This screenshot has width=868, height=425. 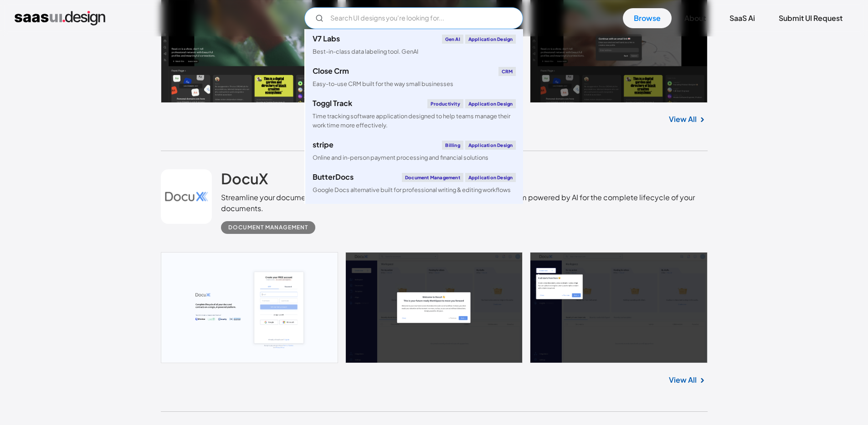 What do you see at coordinates (326, 38) in the screenshot?
I see `div: V7 Labs` at bounding box center [326, 38].